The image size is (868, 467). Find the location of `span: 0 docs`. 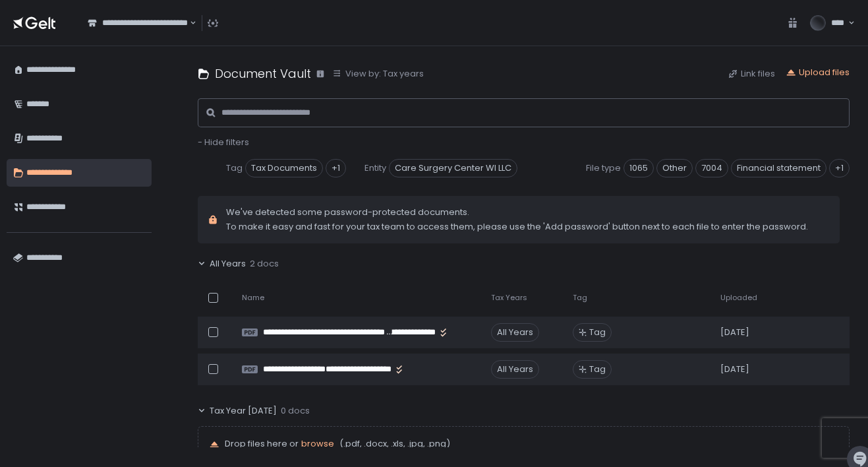

span: 0 docs is located at coordinates (295, 411).